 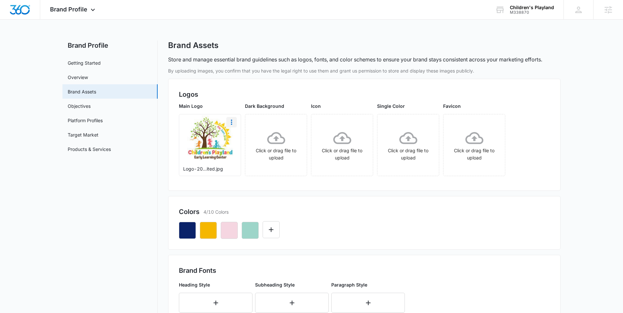 What do you see at coordinates (232, 122) in the screenshot?
I see `button: More` at bounding box center [232, 122].